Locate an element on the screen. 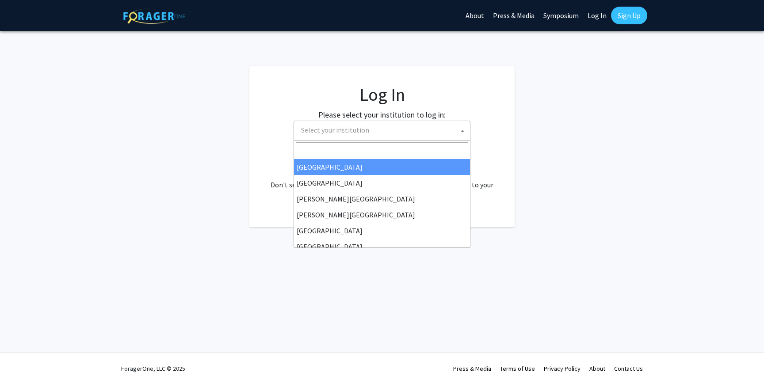 Image resolution: width=764 pixels, height=384 pixels. div: No account? . Don't see your institution? about bringing ForagerOne to your institution. is located at coordinates (382, 179).